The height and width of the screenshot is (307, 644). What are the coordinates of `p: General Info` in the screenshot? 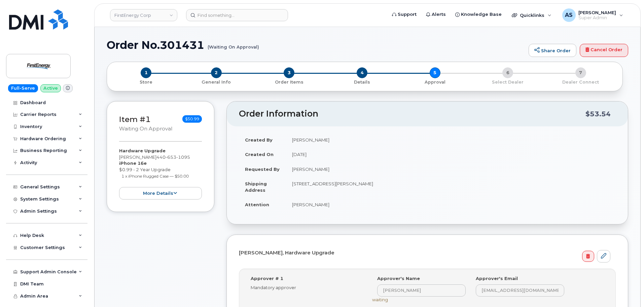 It's located at (216, 82).